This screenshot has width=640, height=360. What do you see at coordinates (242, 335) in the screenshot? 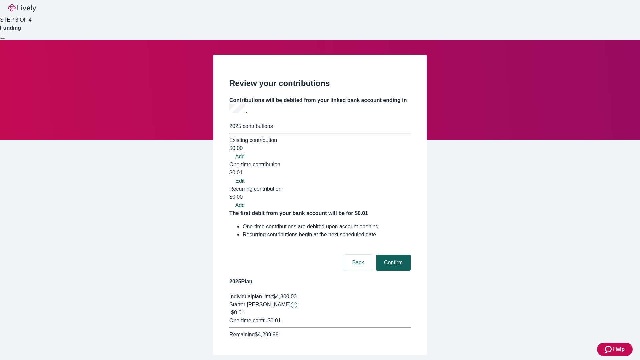
I see `span: Remaining` at bounding box center [242, 335].